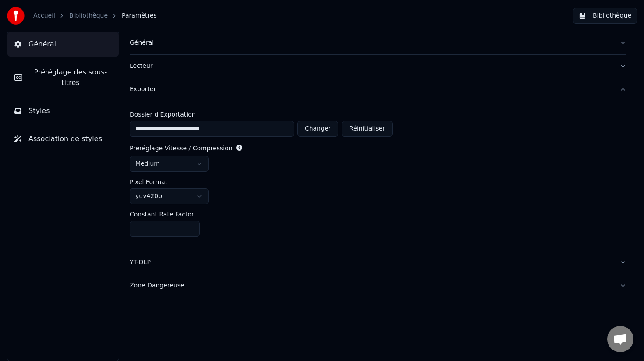 This screenshot has width=644, height=361. I want to click on label: Dossier d'Exportation, so click(261, 115).